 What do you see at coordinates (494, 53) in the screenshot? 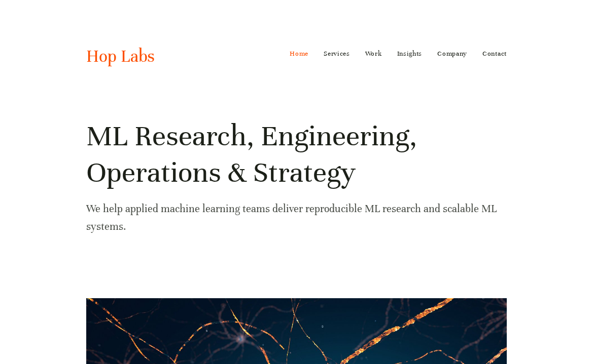
I see `a: Contact` at bounding box center [494, 53].